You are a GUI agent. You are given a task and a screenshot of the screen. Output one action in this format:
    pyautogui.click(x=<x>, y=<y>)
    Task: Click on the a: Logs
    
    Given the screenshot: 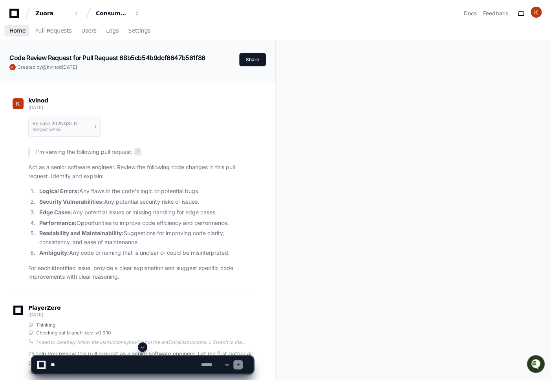 What is the action you would take?
    pyautogui.click(x=112, y=31)
    